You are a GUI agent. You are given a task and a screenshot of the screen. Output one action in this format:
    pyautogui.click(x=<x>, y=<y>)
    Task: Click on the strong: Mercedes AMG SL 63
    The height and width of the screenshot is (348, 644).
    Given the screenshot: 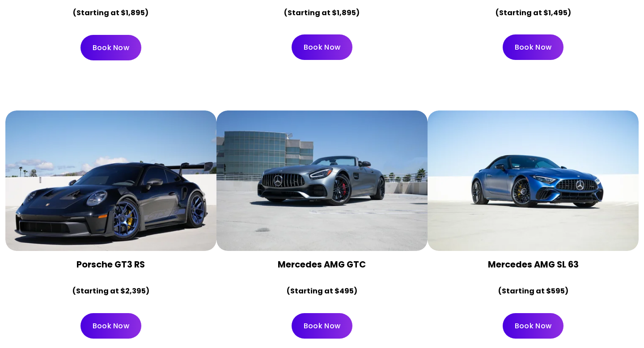 What is the action you would take?
    pyautogui.click(x=534, y=264)
    